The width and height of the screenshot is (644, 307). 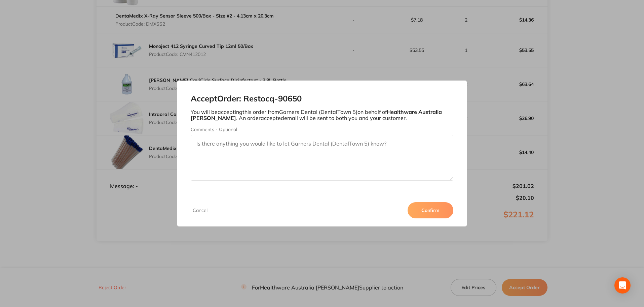 What do you see at coordinates (322, 130) in the screenshot?
I see `label: Comments - Optional` at bounding box center [322, 130].